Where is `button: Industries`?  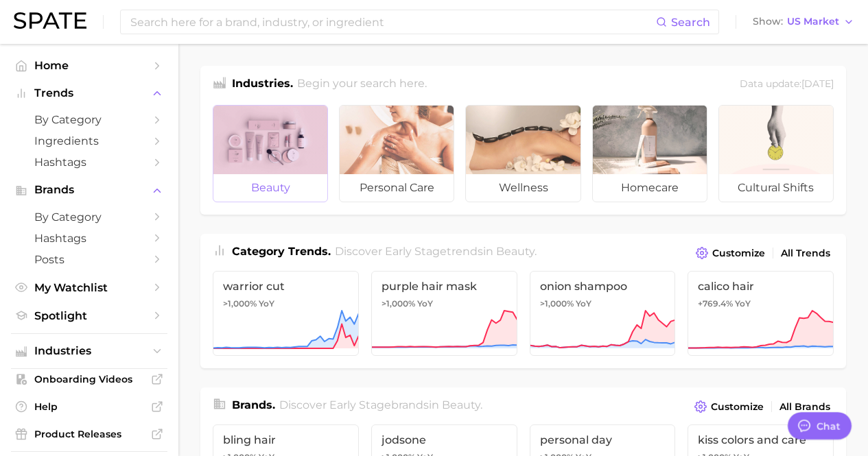 button: Industries is located at coordinates (89, 352).